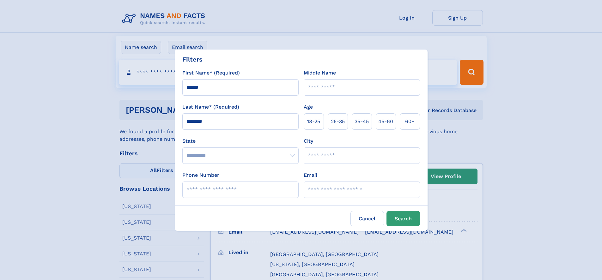 The height and width of the screenshot is (280, 602). Describe the element at coordinates (410, 122) in the screenshot. I see `span: 60+` at that location.